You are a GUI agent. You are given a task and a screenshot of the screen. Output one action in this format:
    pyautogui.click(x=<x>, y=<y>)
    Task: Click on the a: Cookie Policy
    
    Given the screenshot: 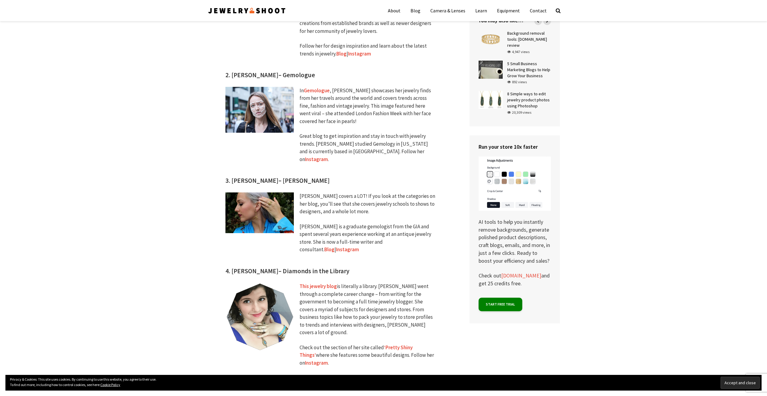 What is the action you would take?
    pyautogui.click(x=110, y=384)
    